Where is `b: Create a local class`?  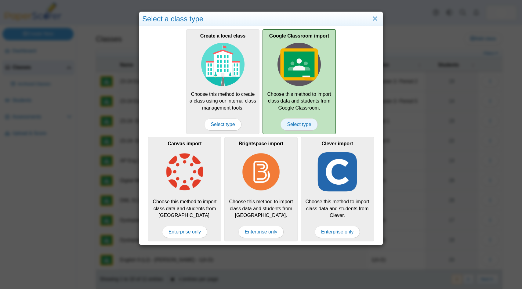 b: Create a local class is located at coordinates (223, 36).